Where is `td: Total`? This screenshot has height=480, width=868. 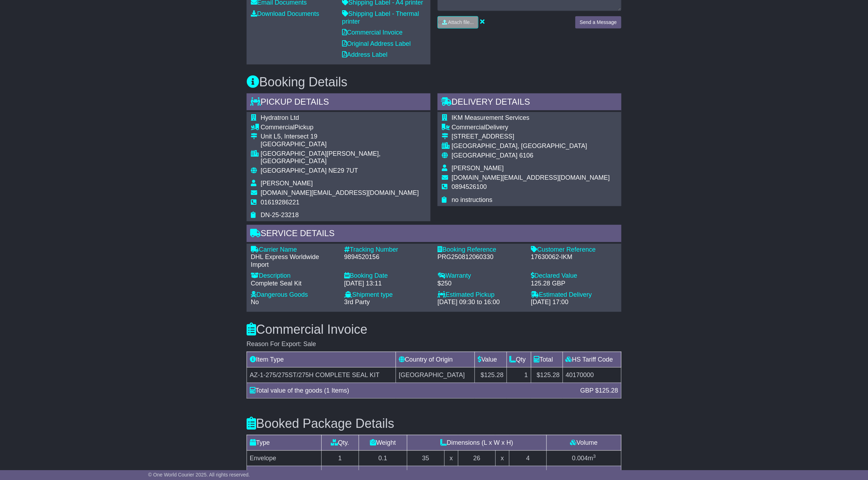
td: Total is located at coordinates (547, 360).